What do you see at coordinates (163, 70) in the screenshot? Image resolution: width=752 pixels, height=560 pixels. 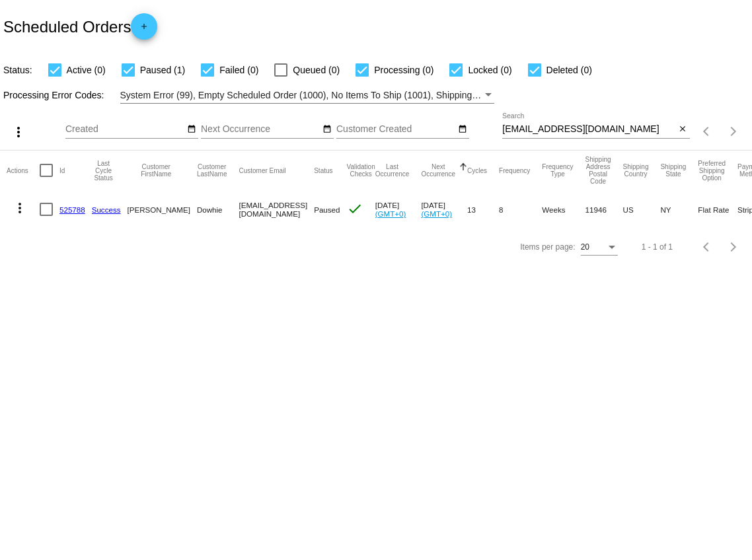 I see `span: Paused (1)` at bounding box center [163, 70].